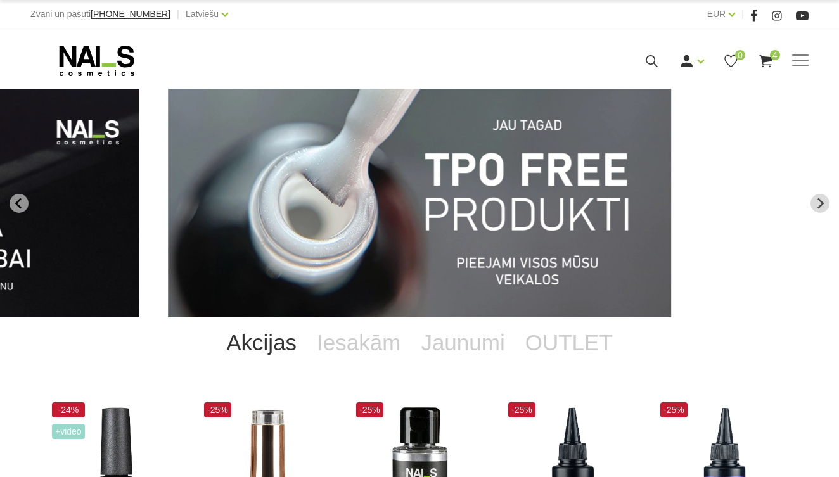  Describe the element at coordinates (820, 204) in the screenshot. I see `button: Next slide` at that location.